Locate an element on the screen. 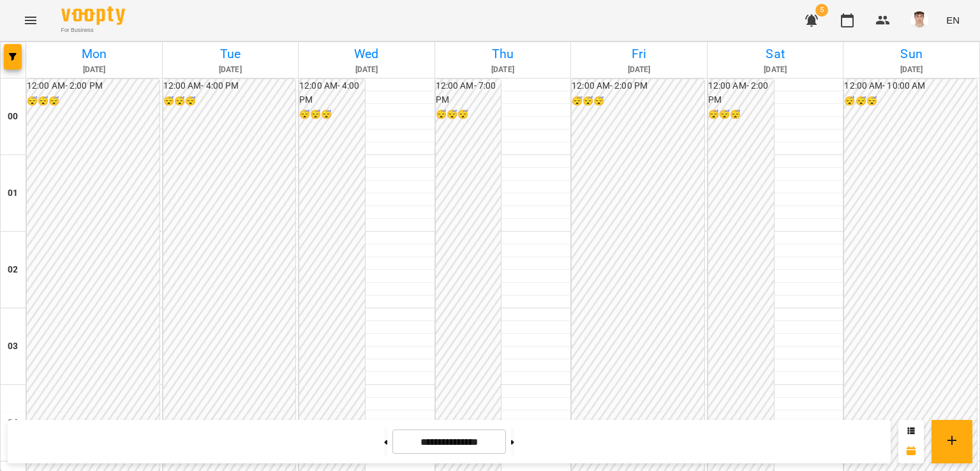 This screenshot has height=471, width=980. span: 5 is located at coordinates (822, 10).